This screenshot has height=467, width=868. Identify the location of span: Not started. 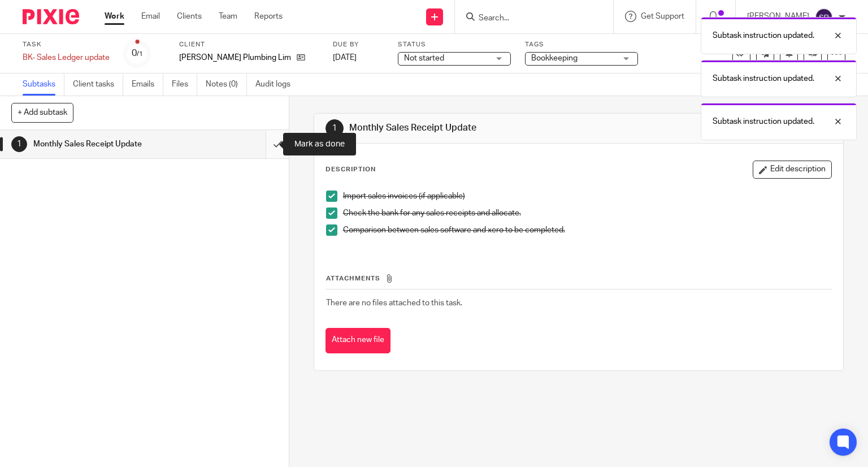
(424, 58).